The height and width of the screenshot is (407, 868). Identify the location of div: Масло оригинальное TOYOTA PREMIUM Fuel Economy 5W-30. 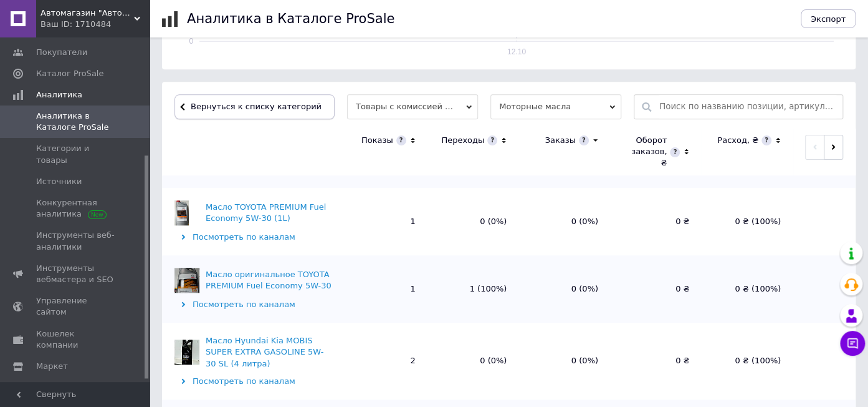
(269, 280).